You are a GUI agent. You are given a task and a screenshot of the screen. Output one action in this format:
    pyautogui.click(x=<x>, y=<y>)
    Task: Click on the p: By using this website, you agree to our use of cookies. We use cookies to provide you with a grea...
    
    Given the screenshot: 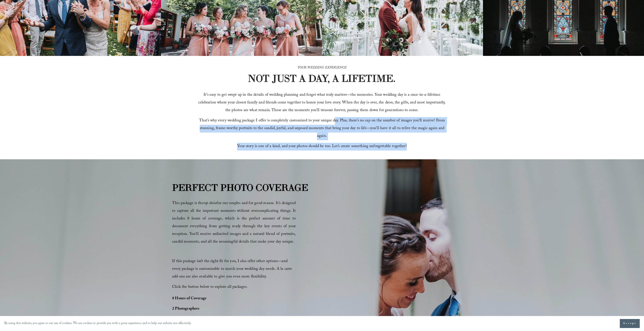 What is the action you would take?
    pyautogui.click(x=98, y=324)
    